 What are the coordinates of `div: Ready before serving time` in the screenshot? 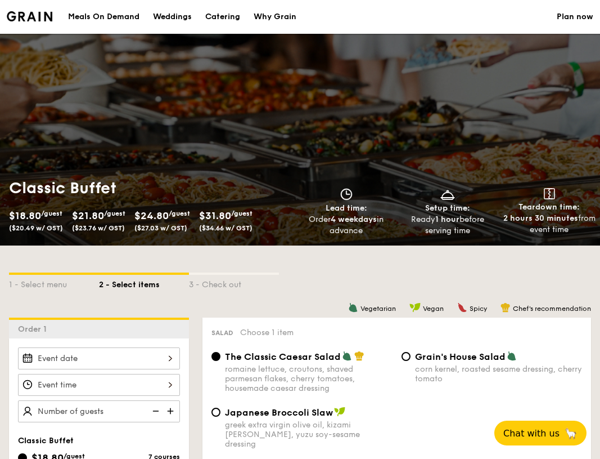 It's located at (448, 225).